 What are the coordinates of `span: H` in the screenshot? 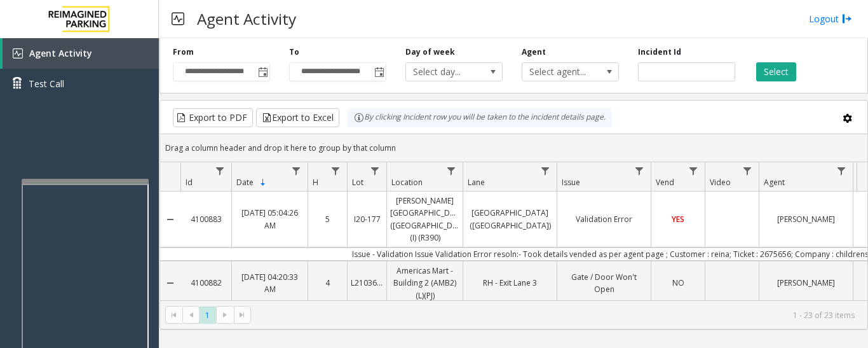 It's located at (315, 182).